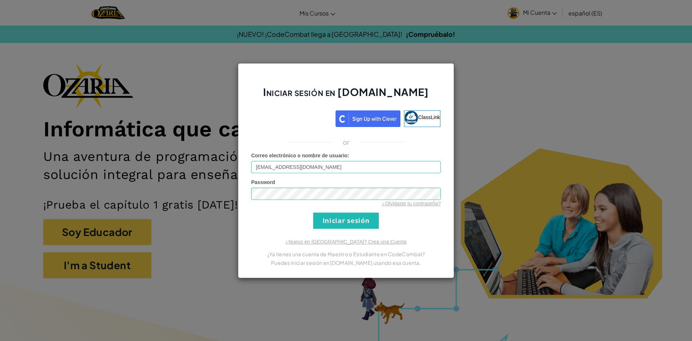 The width and height of the screenshot is (692, 341). What do you see at coordinates (429, 117) in the screenshot?
I see `span: ClassLink` at bounding box center [429, 117].